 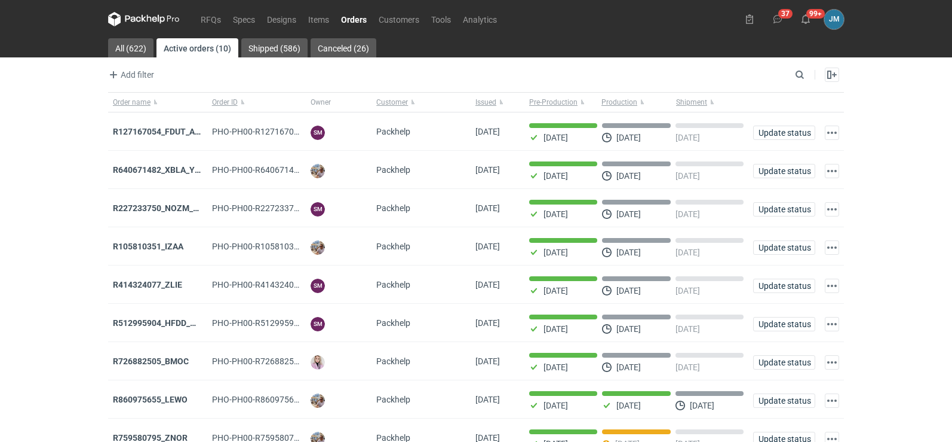 I want to click on span: PHO-PH00-R127167054_FDUT_ACTL, so click(x=281, y=131).